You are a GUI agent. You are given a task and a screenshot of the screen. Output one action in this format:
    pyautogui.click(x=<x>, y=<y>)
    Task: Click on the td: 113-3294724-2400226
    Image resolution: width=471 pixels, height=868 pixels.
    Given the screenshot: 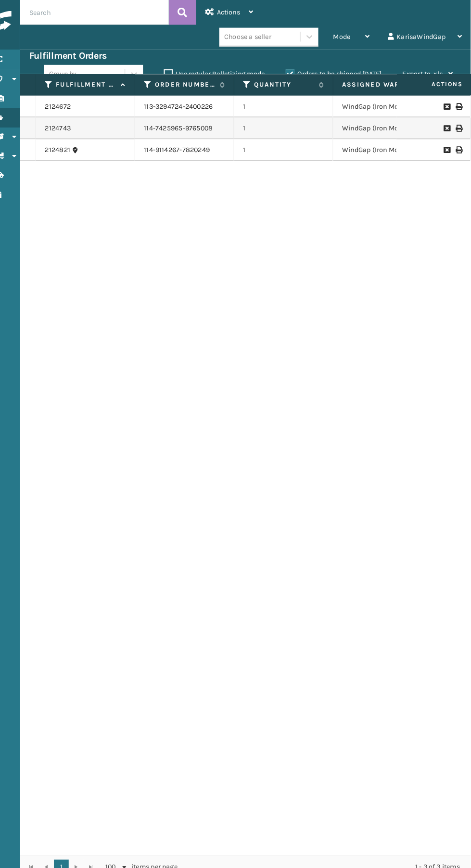 What is the action you would take?
    pyautogui.click(x=193, y=104)
    